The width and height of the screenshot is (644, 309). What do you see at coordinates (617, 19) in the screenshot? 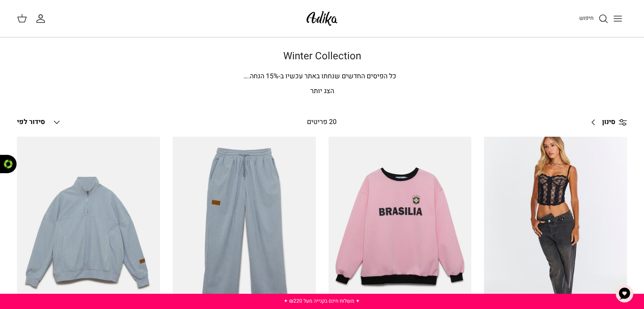
I see `button: Toggle menu` at bounding box center [617, 19].